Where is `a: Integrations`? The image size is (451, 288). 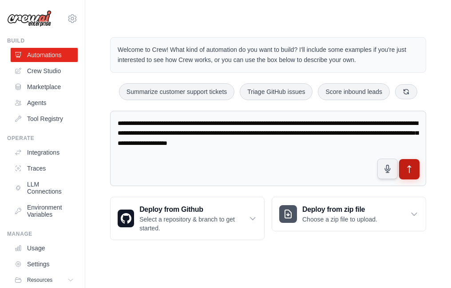 a: Integrations is located at coordinates (44, 153).